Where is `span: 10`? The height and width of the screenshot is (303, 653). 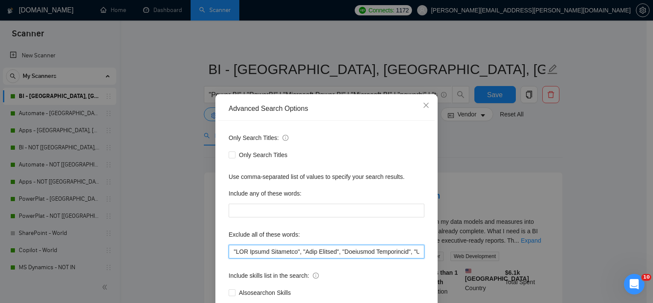
span: 10 is located at coordinates (646, 277).